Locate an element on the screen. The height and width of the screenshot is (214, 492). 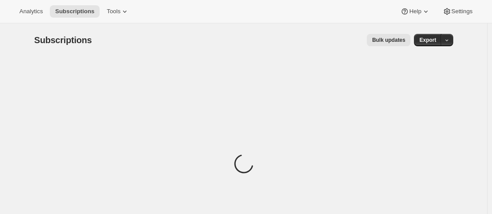
span: Settings is located at coordinates (462, 11).